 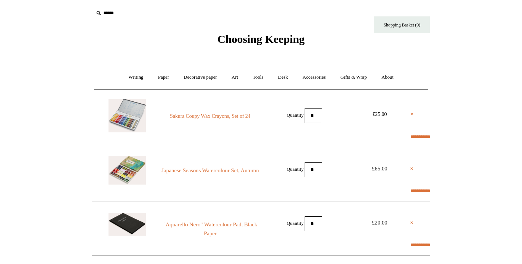 I want to click on a: "Aquarello Nero" Watercolour Pad, Black Paper, so click(x=210, y=229).